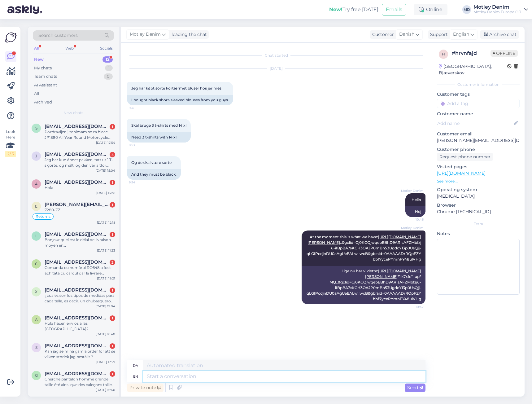 The width and height of the screenshot is (532, 404). Describe the element at coordinates (499, 34) in the screenshot. I see `div: Archive chat` at that location.